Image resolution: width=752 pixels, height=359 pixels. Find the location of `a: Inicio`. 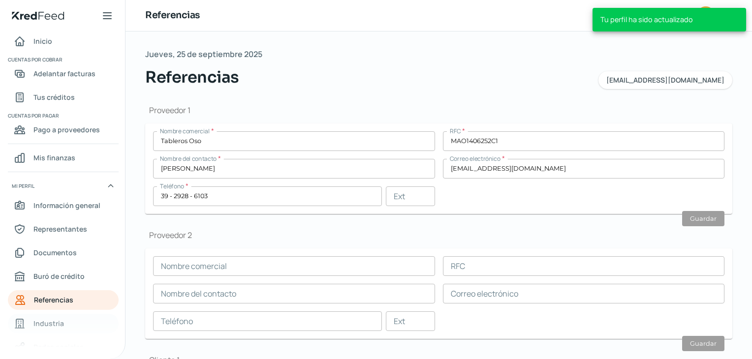

a: Inicio is located at coordinates (63, 41).